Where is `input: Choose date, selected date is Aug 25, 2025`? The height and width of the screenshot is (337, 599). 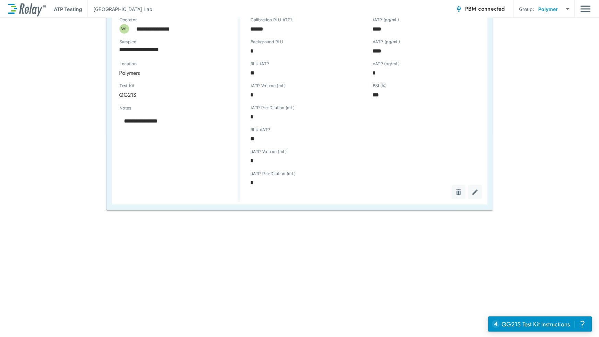
input: Choose date, selected date is Aug 25, 2025 is located at coordinates (170, 49).